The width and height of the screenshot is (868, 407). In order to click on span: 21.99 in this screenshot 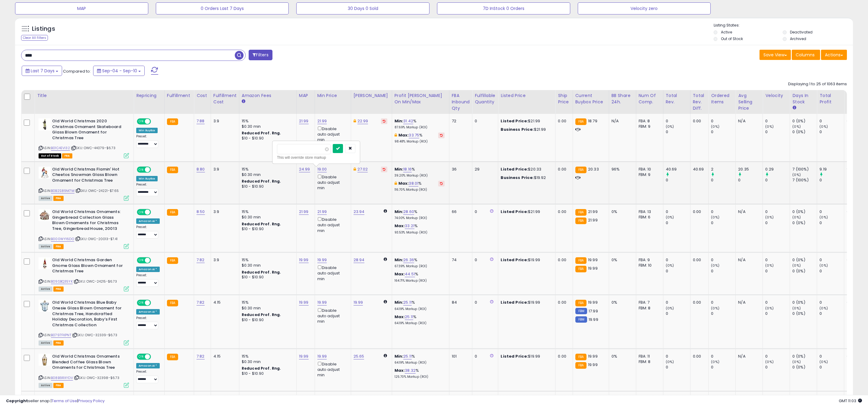, I will do `click(593, 212)`.